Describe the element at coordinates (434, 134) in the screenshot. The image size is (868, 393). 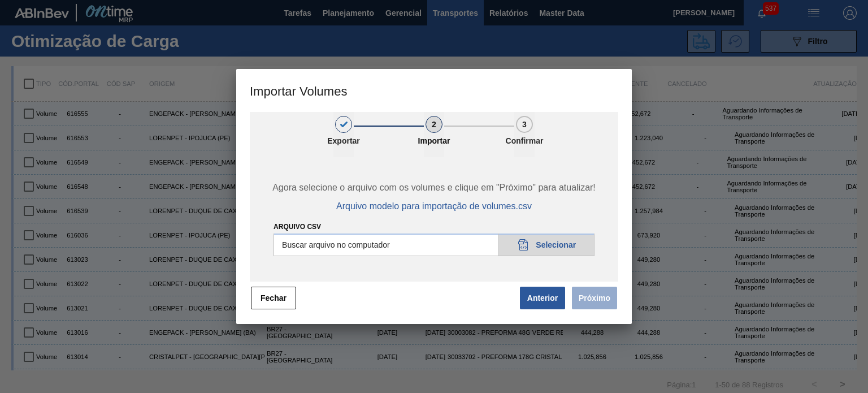
I see `button: 2Importar` at that location.